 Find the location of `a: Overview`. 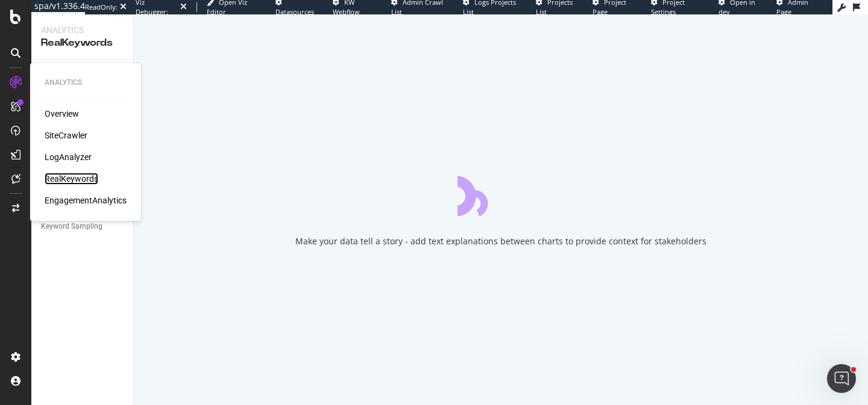

a: Overview is located at coordinates (61, 114).